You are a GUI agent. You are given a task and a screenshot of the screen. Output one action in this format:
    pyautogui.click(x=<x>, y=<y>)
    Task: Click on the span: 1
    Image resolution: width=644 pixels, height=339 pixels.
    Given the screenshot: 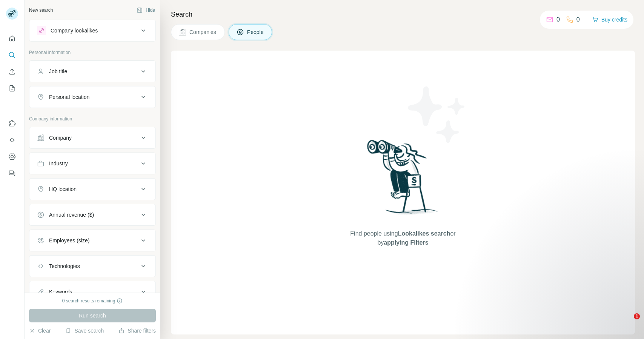 What is the action you would take?
    pyautogui.click(x=636, y=316)
    